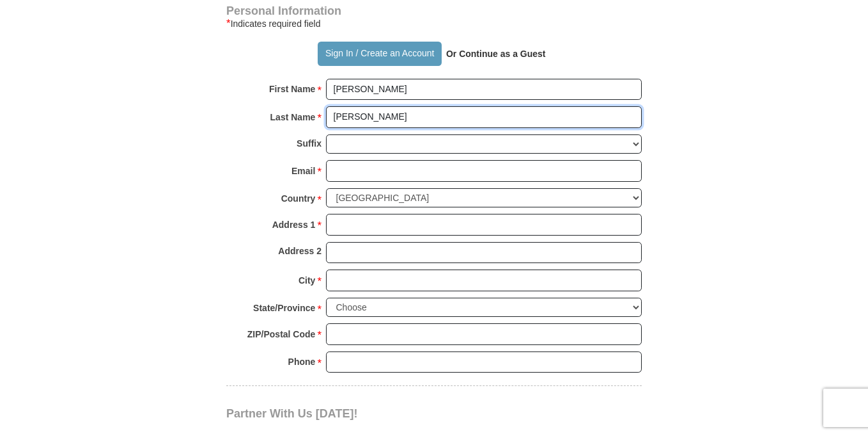  What do you see at coordinates (294, 224) in the screenshot?
I see `strong: Address 1` at bounding box center [294, 224].